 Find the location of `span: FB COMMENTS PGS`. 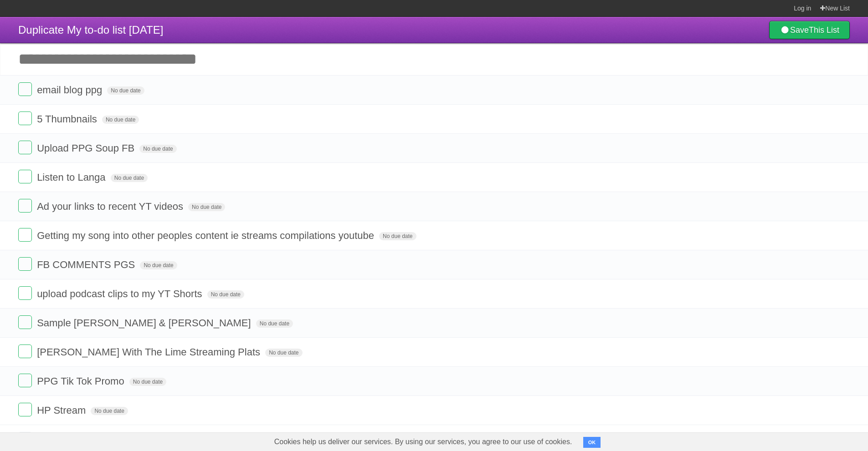

span: FB COMMENTS PGS is located at coordinates (87, 265).